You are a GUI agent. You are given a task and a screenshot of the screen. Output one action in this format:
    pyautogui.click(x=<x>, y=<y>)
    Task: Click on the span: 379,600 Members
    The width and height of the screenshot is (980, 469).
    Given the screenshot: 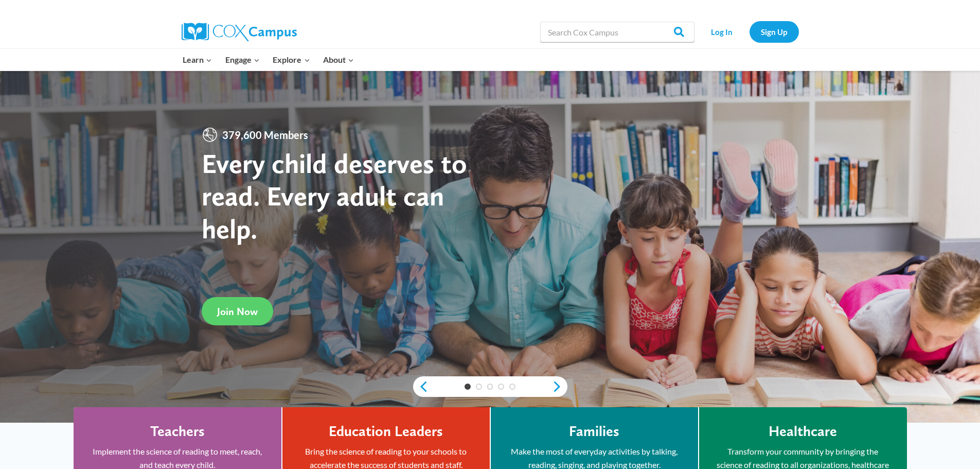 What is the action you would take?
    pyautogui.click(x=265, y=135)
    